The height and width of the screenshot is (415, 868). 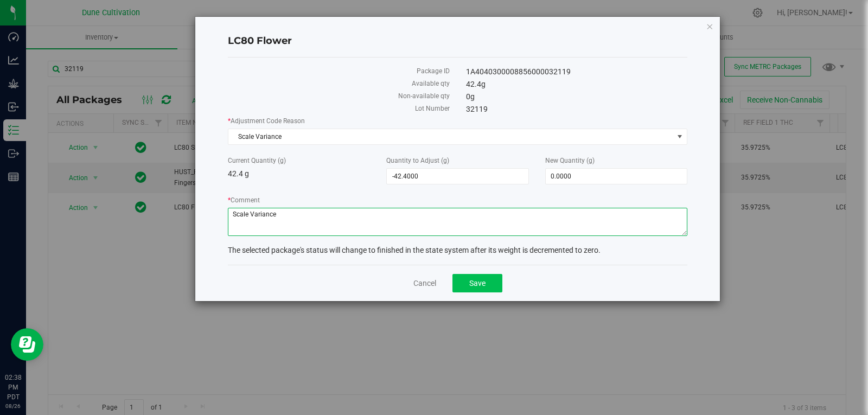 What do you see at coordinates (577, 72) in the screenshot?
I see `div: 1A4040300008856000032119` at bounding box center [577, 72].